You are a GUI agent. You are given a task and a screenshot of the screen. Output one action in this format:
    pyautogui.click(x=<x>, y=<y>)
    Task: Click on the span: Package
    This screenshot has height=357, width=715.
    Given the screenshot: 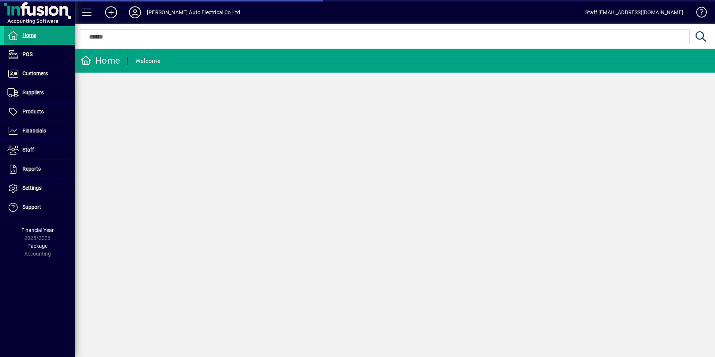 What is the action you would take?
    pyautogui.click(x=37, y=246)
    